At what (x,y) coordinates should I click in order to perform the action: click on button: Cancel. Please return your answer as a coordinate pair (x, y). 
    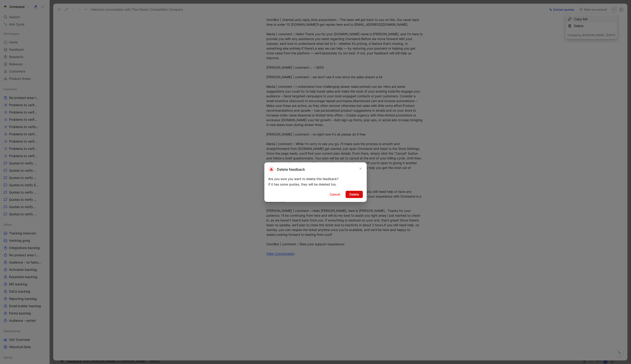
    Looking at the image, I should click on (334, 195).